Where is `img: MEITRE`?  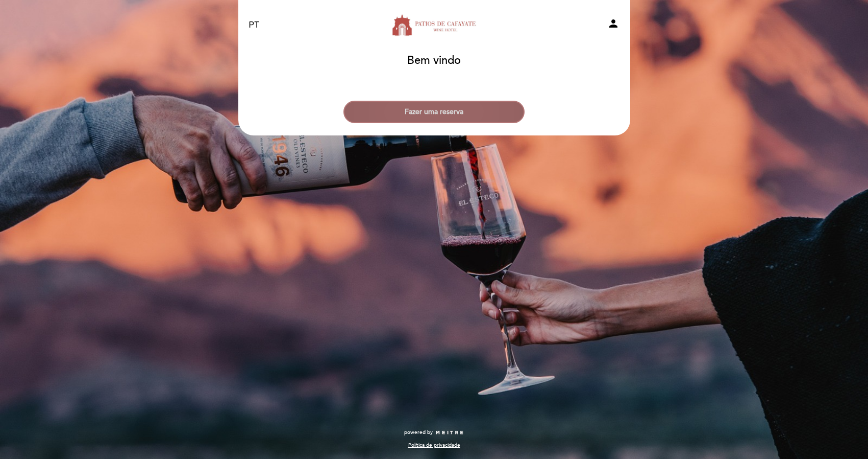 img: MEITRE is located at coordinates (450, 432).